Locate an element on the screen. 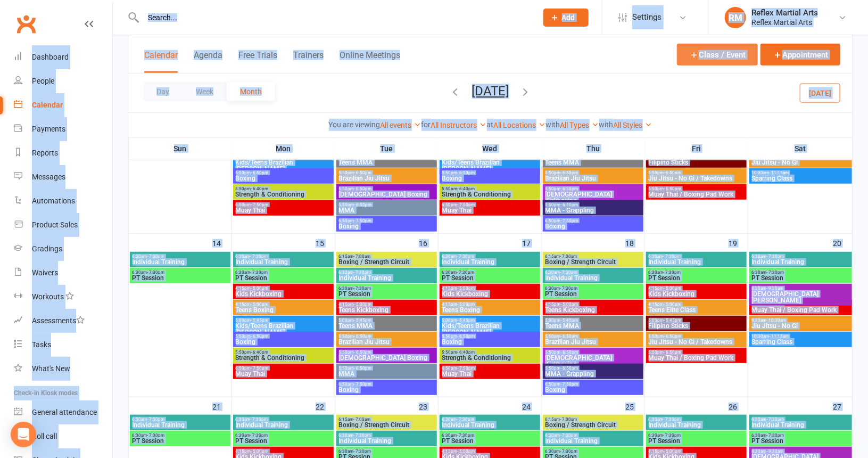 The image size is (868, 458). span: Jiu Jitsu - No Gi / Takedowns is located at coordinates (697, 342).